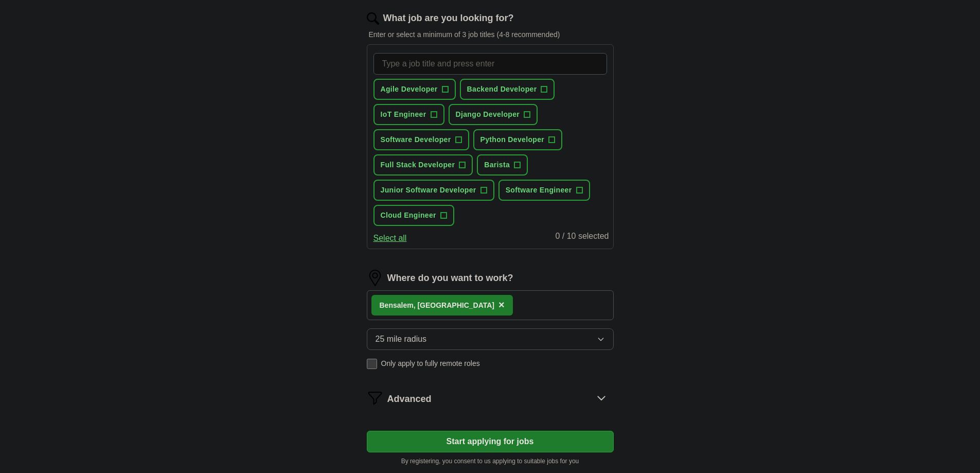 The image size is (980, 473). Describe the element at coordinates (409, 114) in the screenshot. I see `button: IoT Engineer` at that location.